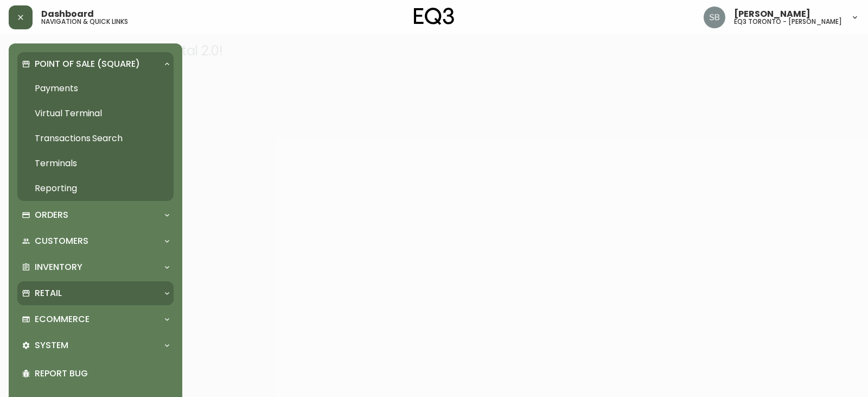 This screenshot has height=397, width=868. What do you see at coordinates (87, 64) in the screenshot?
I see `p: Point of Sale (Square)` at bounding box center [87, 64].